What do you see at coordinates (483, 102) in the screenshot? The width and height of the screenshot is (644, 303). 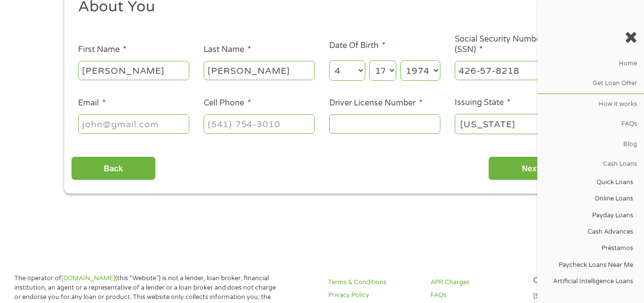 I see `label: Issuing State` at bounding box center [483, 102].